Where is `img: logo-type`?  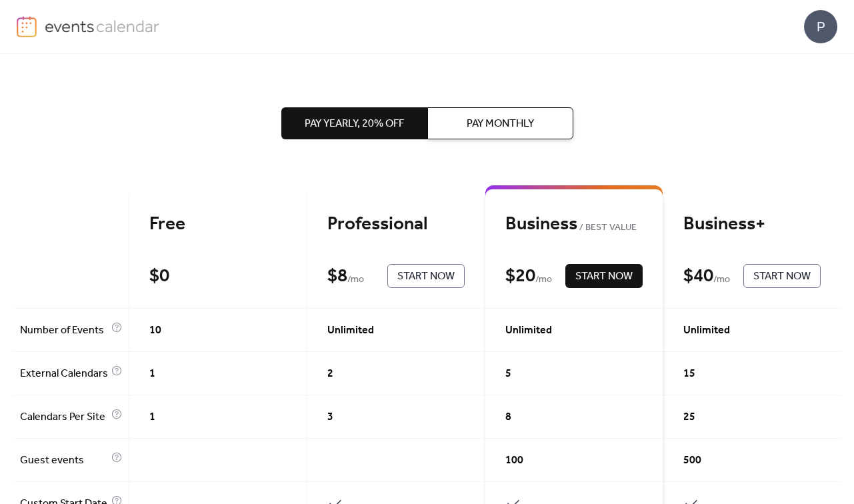
img: logo-type is located at coordinates (102, 26).